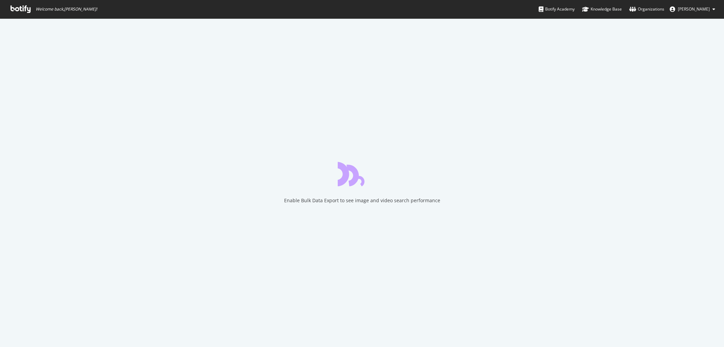 The height and width of the screenshot is (347, 724). What do you see at coordinates (602, 9) in the screenshot?
I see `div: Knowledge Base` at bounding box center [602, 9].